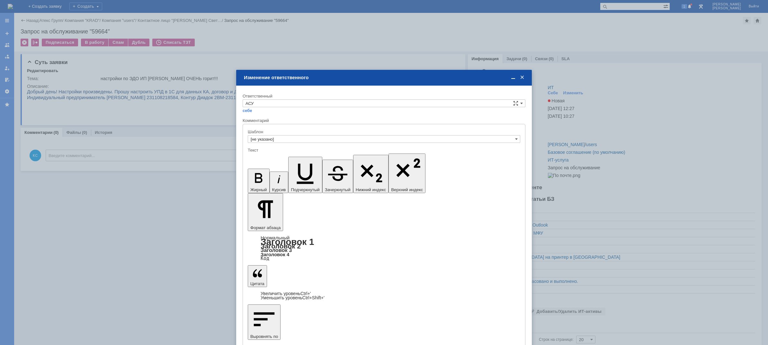 The image size is (768, 345). Describe the element at coordinates (276, 250) in the screenshot. I see `a: Заголовок 3` at that location.